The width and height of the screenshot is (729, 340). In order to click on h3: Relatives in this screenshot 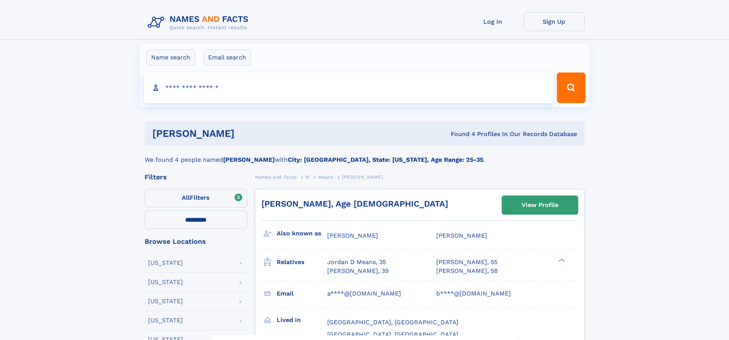, I will do `click(302, 262)`.